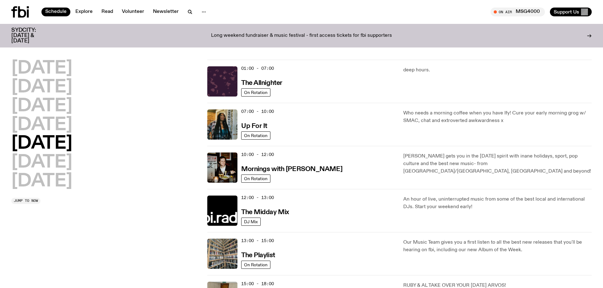  Describe the element at coordinates (254, 125) in the screenshot. I see `a: Up For It` at that location.